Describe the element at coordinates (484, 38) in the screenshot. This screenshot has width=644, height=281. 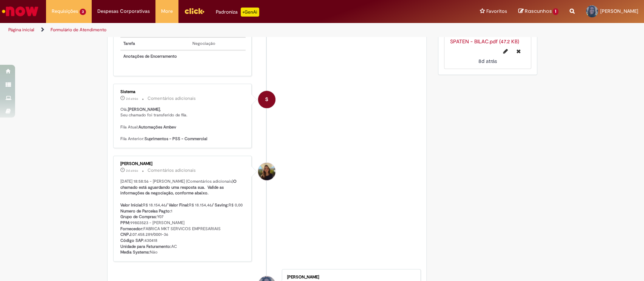
I see `a: SPATEN_FIGHT_NIGHT - SPATEN - BILAC.pdf (47.2 KB)` at that location.